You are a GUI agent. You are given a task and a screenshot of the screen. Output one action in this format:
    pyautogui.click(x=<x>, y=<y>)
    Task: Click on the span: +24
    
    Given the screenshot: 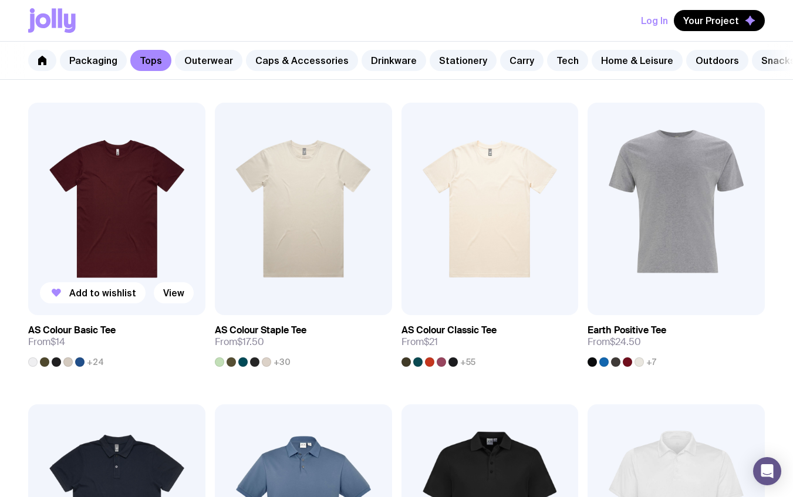 What is the action you would take?
    pyautogui.click(x=95, y=362)
    